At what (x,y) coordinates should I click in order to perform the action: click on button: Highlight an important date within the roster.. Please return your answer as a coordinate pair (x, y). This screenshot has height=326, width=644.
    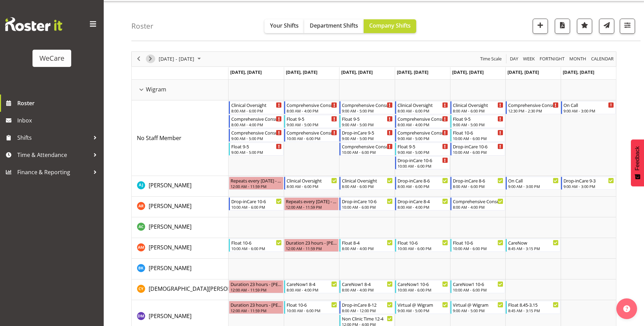
    Looking at the image, I should click on (584, 26).